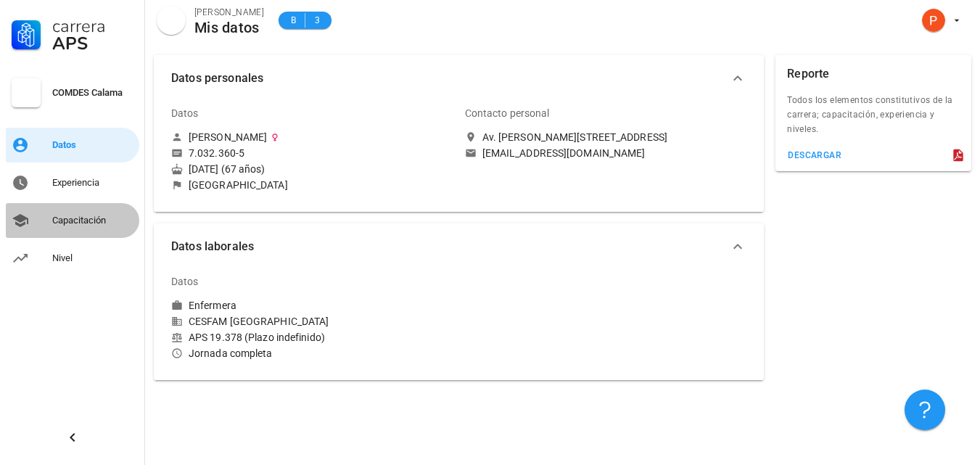 This screenshot has height=465, width=980. Describe the element at coordinates (92, 26) in the screenshot. I see `div: Carrera` at that location.